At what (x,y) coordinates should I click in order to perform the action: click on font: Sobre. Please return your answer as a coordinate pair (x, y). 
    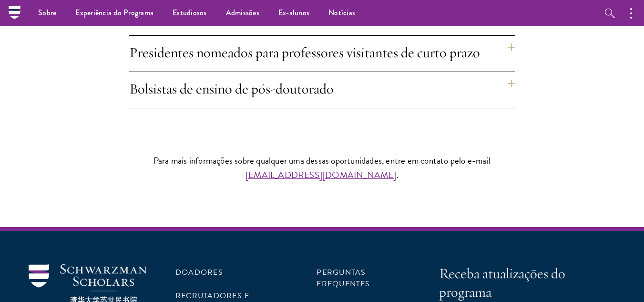
    Looking at the image, I should click on (47, 13).